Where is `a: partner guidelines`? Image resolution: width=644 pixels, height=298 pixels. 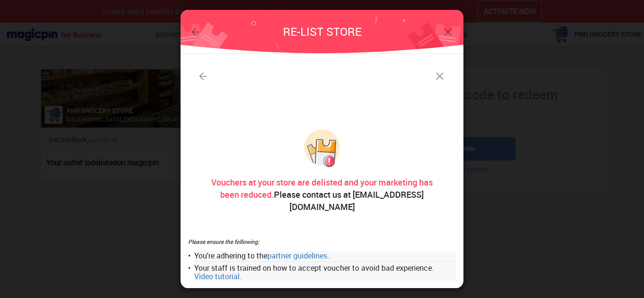
a: partner guidelines is located at coordinates (297, 256).